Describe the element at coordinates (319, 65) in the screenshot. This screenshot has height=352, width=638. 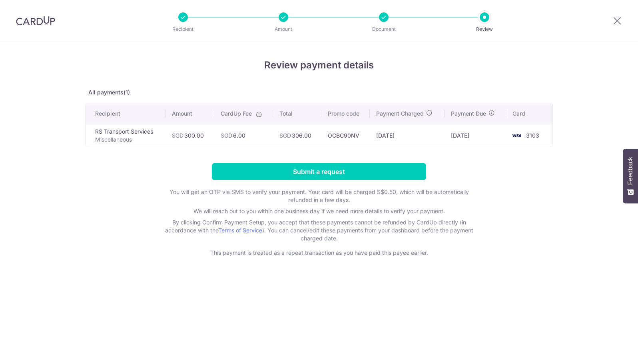
I see `h4: Review payment details` at that location.